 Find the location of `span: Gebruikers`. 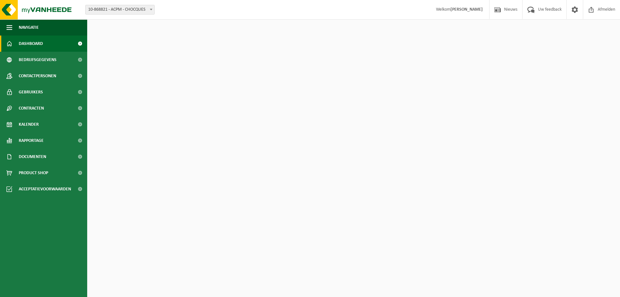

span: Gebruikers is located at coordinates (31, 92).